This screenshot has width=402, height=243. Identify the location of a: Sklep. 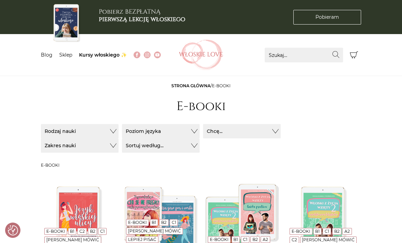
(66, 55).